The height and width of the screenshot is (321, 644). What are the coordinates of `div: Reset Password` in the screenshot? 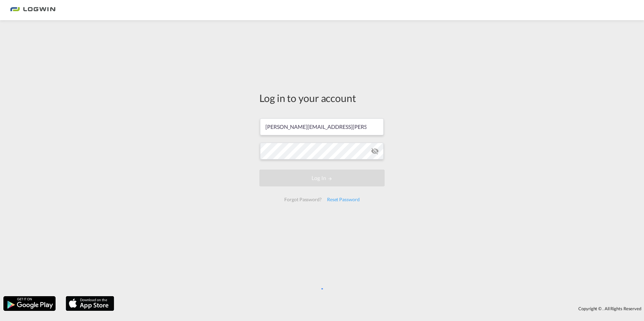 It's located at (343, 200).